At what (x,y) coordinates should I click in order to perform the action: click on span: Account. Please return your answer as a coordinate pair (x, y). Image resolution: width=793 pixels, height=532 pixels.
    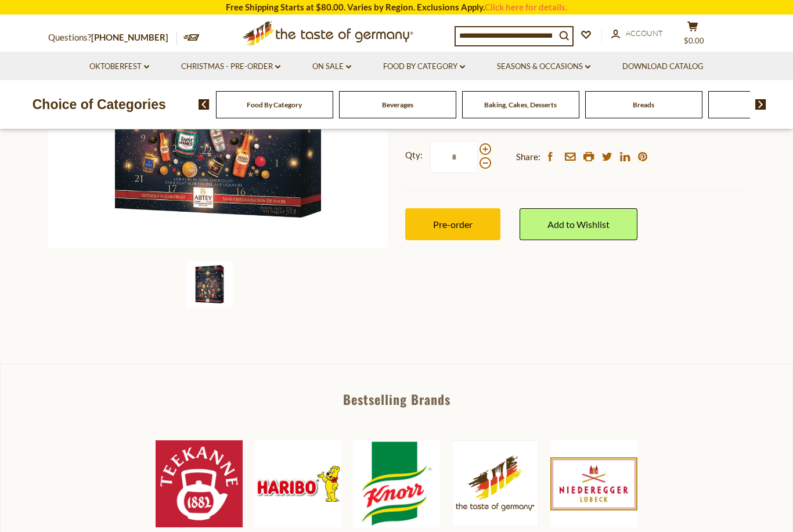
    Looking at the image, I should click on (644, 33).